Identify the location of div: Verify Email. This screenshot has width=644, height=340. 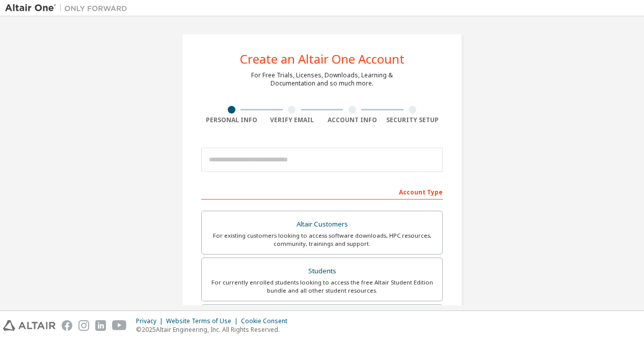
(292, 120).